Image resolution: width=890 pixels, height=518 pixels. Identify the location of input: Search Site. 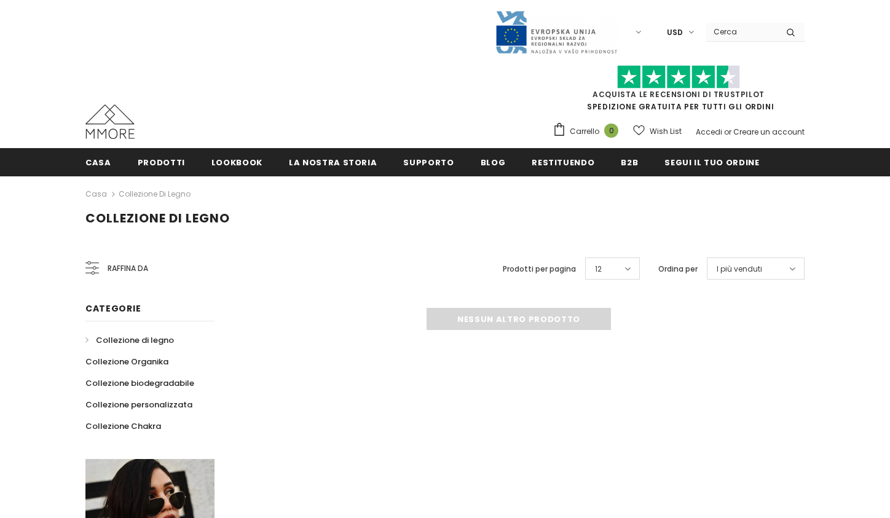
(741, 31).